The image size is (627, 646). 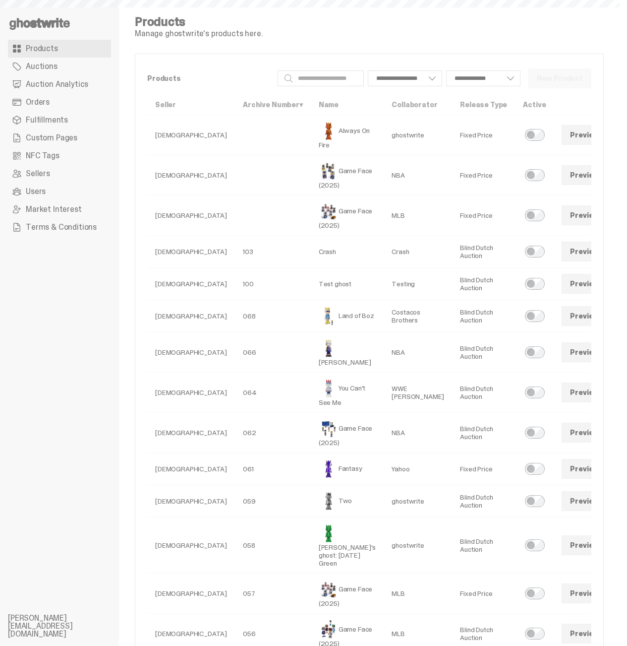 I want to click on th: Seller, so click(x=191, y=105).